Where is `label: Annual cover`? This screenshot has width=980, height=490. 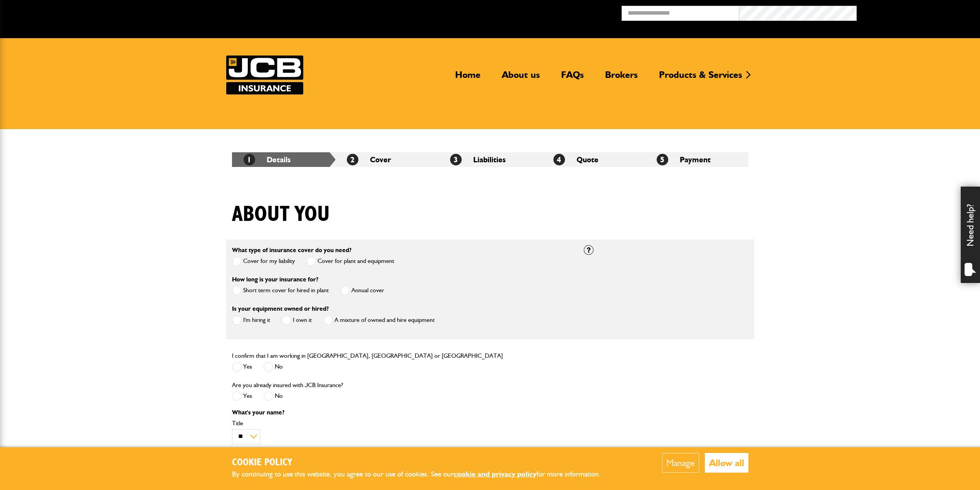
label: Annual cover is located at coordinates (362, 290).